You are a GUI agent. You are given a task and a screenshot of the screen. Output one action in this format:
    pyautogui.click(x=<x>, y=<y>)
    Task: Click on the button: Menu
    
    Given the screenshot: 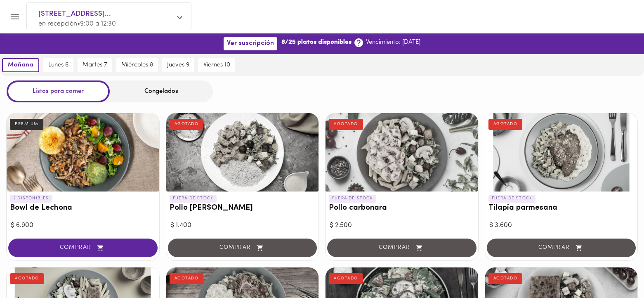 What is the action you would take?
    pyautogui.click(x=15, y=17)
    